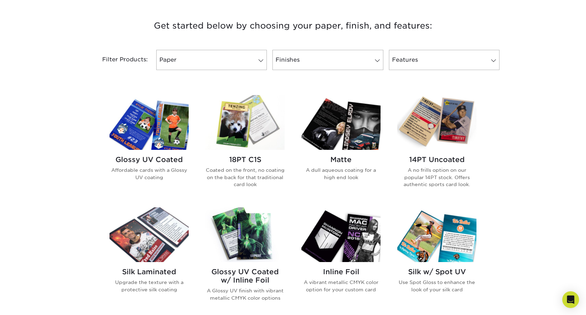 This screenshot has height=315, width=586. Describe the element at coordinates (149, 122) in the screenshot. I see `img: Glossy UV Coated Trading Cards` at that location.